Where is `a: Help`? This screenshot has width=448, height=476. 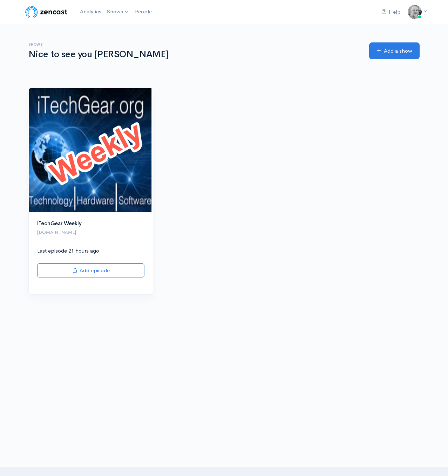 a: Help is located at coordinates (391, 12).